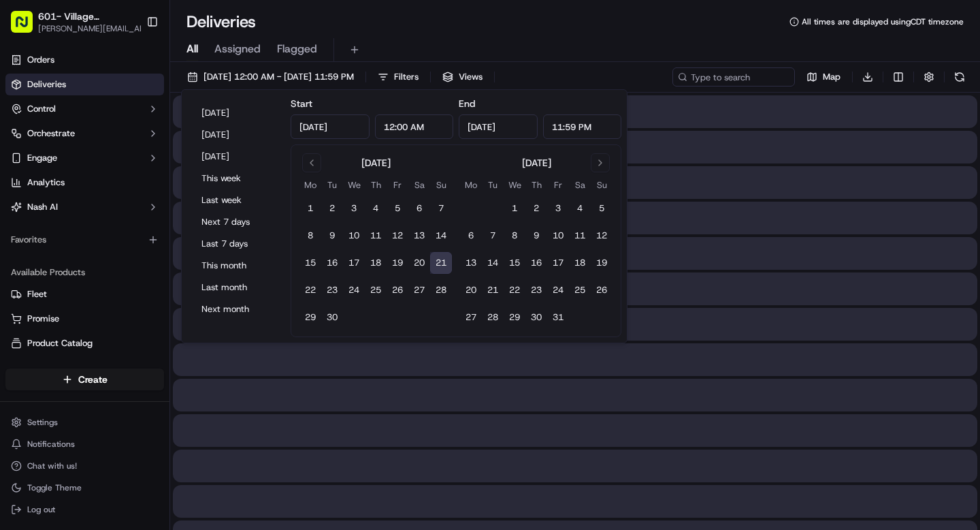 The image size is (980, 530). Describe the element at coordinates (43, 319) in the screenshot. I see `span: Promise` at that location.